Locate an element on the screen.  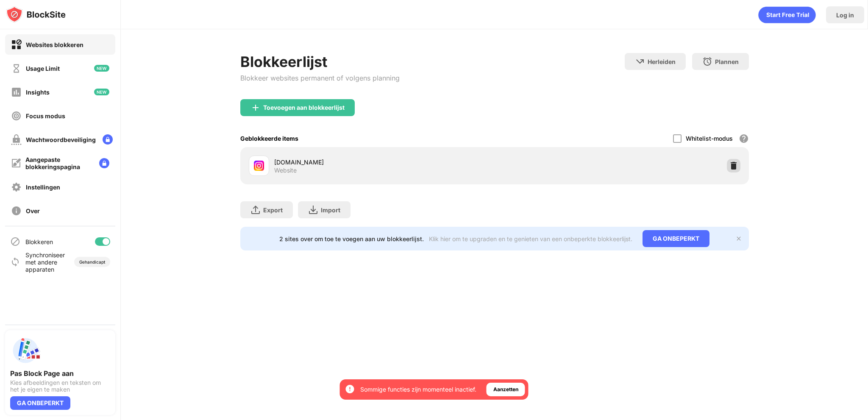
img: favicons is located at coordinates (259, 166).